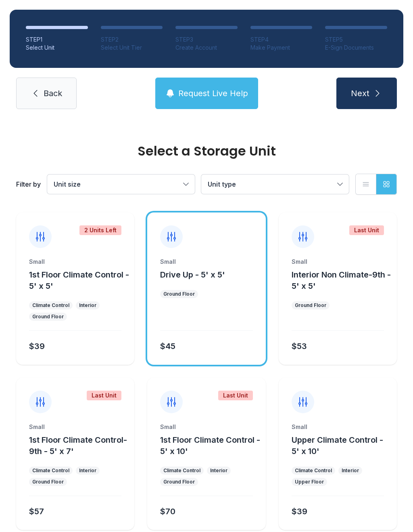  Describe the element at coordinates (78, 445) in the screenshot. I see `span: 1st Floor Climate Control-9th - 5' x 7'` at that location.